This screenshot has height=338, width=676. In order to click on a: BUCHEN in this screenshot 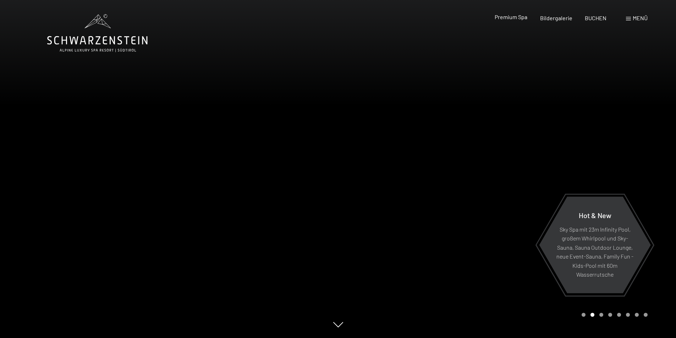, I will do `click(595, 18)`.